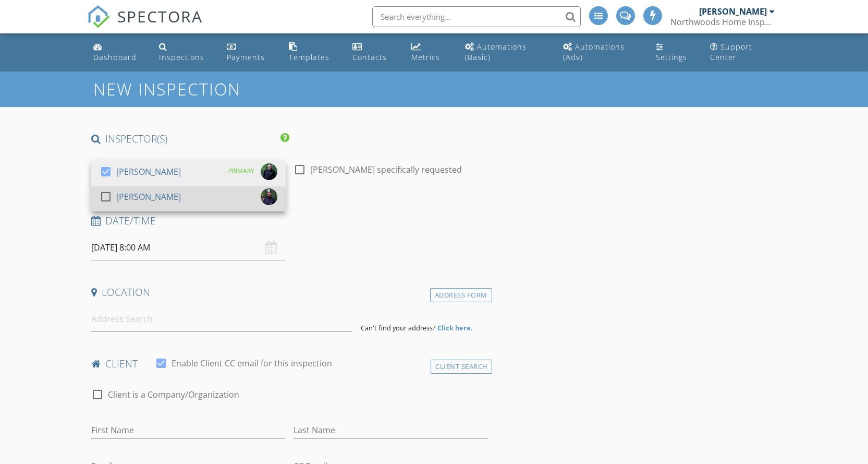 Image resolution: width=868 pixels, height=464 pixels. Describe the element at coordinates (723, 22) in the screenshot. I see `div: Northwoods Home Inspection Group LLC` at that location.